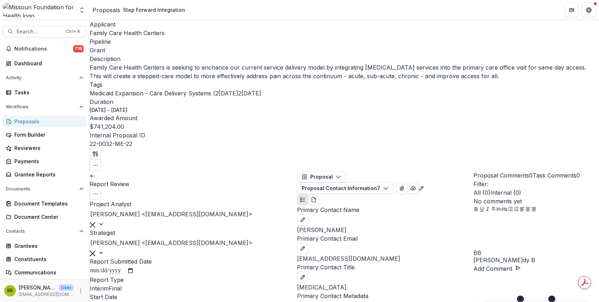  Describe the element at coordinates (47, 148) in the screenshot. I see `div: Reviewers` at that location.